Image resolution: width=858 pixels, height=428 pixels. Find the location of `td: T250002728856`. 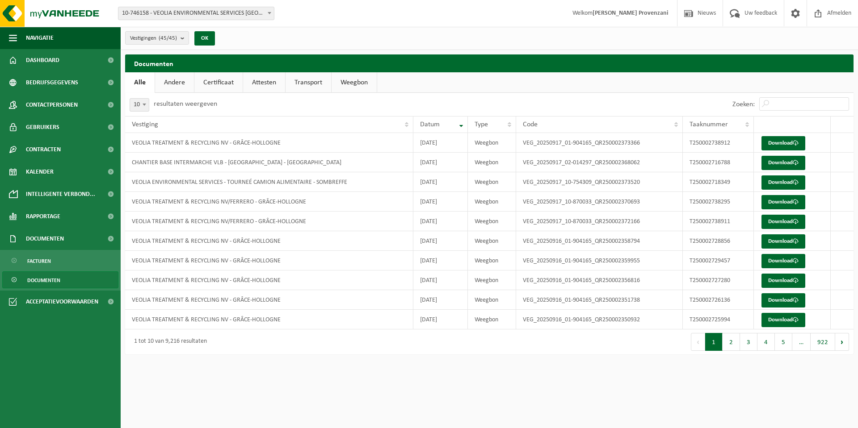

td: T250002728856 is located at coordinates (718, 241).